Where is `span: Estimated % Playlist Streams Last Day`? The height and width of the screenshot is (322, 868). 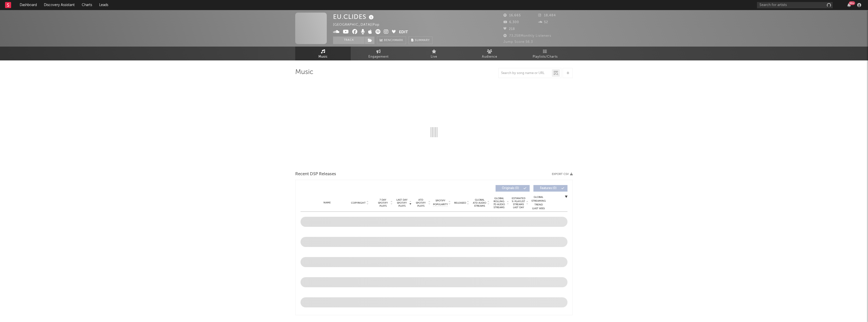
span: Estimated % Playlist Streams Last Day is located at coordinates (518, 203).